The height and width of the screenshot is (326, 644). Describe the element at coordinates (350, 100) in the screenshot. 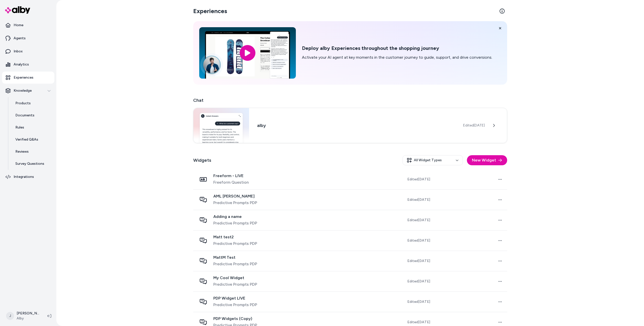

I see `h2: Chat` at that location.